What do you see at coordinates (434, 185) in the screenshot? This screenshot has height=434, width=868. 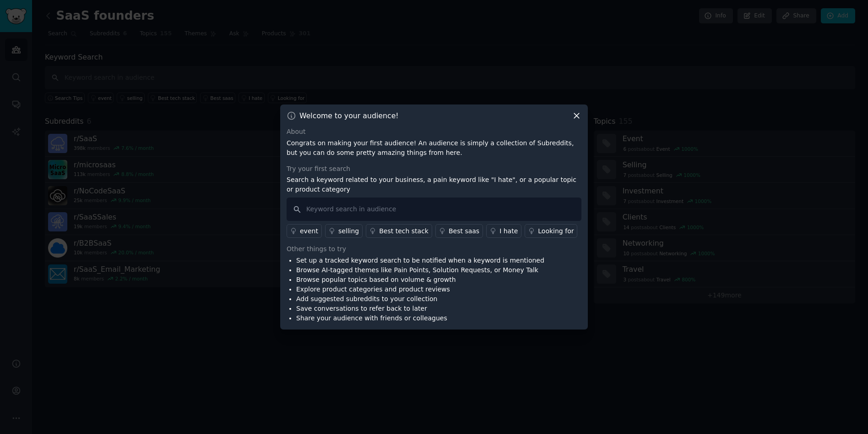 I see `p: Search a keyword related to your business, a pain keyword like "I hate", or a popular topic or pr...` at bounding box center [434, 185].